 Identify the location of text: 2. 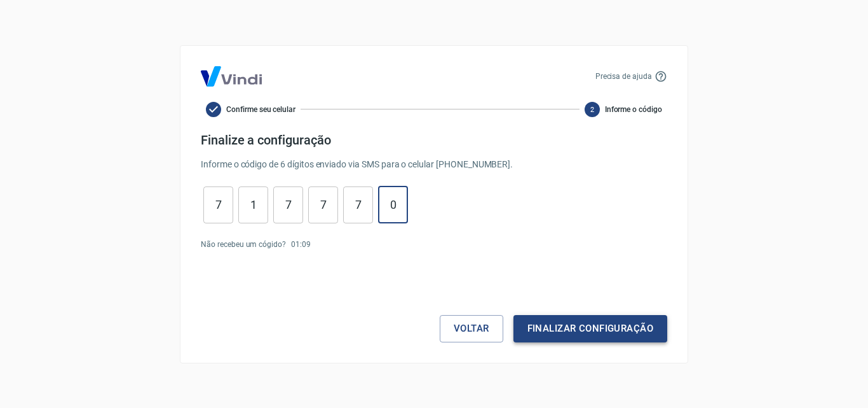
(592, 109).